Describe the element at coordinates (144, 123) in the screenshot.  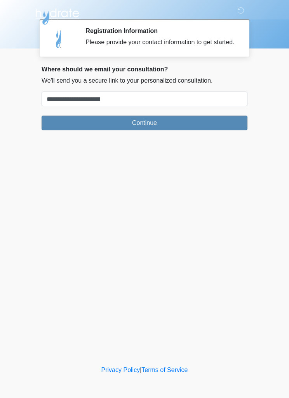
I see `button: Continue` at that location.